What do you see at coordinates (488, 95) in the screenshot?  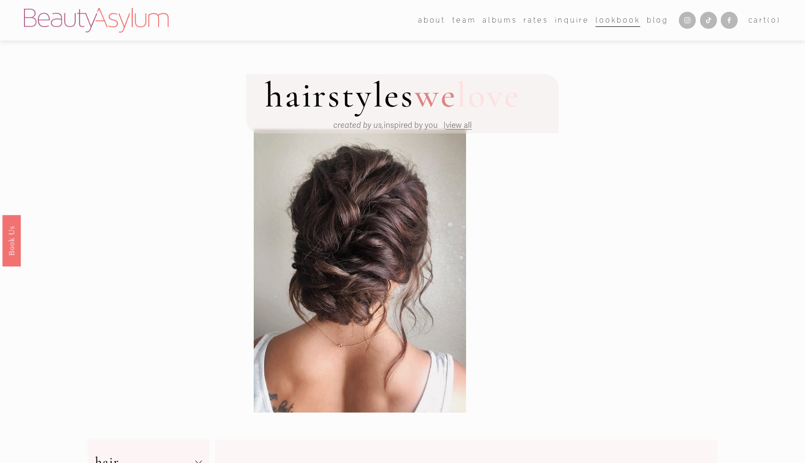 I see `span: love` at bounding box center [488, 95].